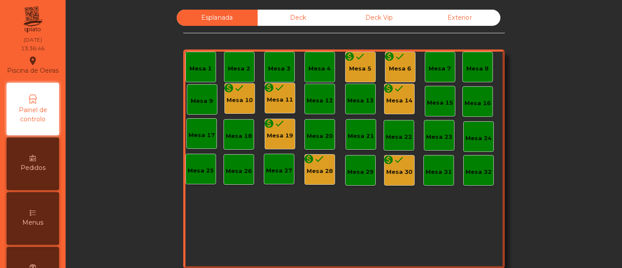 Image resolution: width=622 pixels, height=268 pixels. I want to click on div: Mesa 7, so click(440, 69).